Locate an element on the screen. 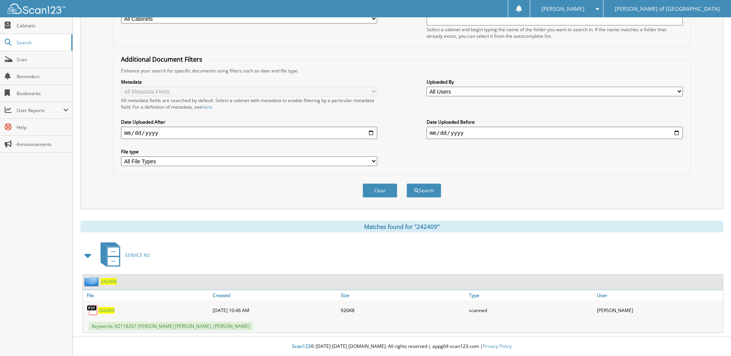  input: end is located at coordinates (555, 133).